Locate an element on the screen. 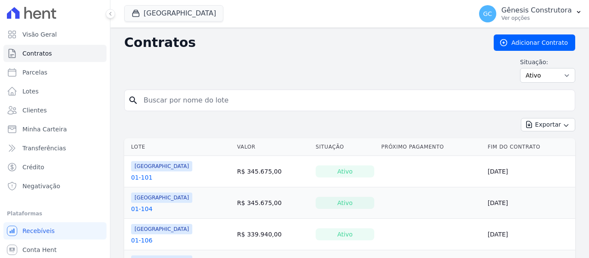 Image resolution: width=589 pixels, height=258 pixels. a: Clientes is located at coordinates (55, 110).